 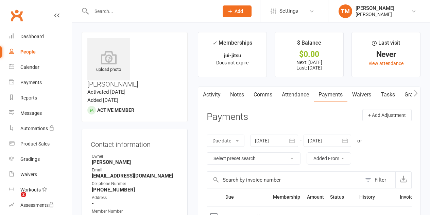 I want to click on div: Dashboard, so click(x=32, y=36).